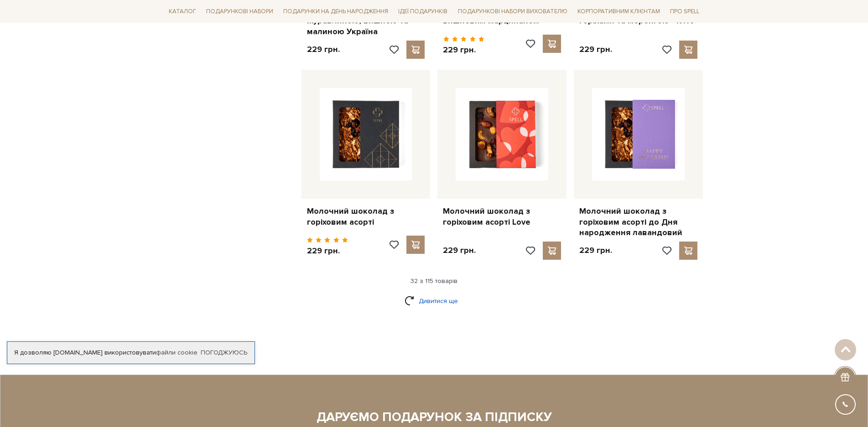 This screenshot has height=427, width=868. I want to click on a: Подарункові набори, so click(239, 12).